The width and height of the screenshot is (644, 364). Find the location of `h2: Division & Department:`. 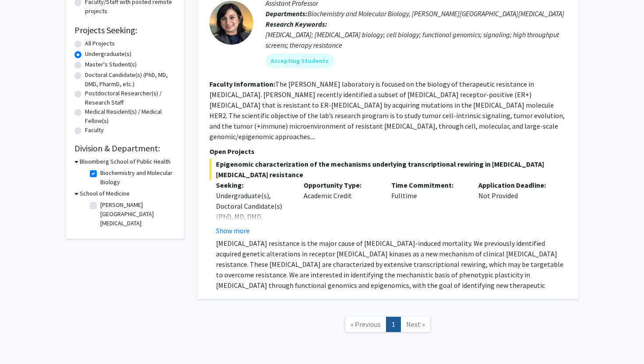

h2: Division & Department: is located at coordinates (125, 148).